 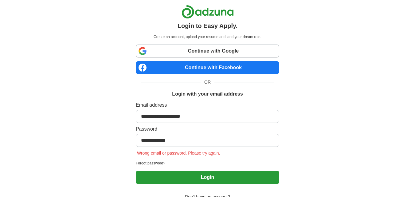 I want to click on span: OR, so click(x=207, y=82).